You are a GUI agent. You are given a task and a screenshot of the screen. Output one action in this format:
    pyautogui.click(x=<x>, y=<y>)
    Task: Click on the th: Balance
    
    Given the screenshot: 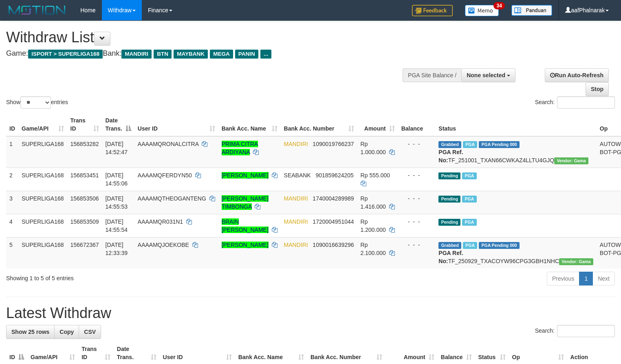 What is the action you would take?
    pyautogui.click(x=417, y=124)
    